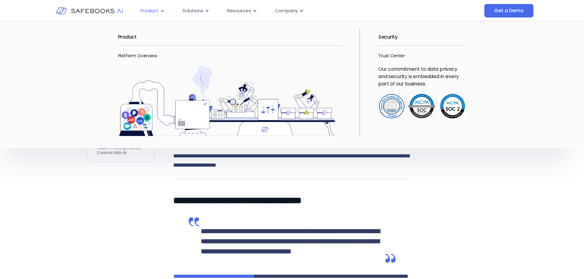  What do you see at coordinates (391, 56) in the screenshot?
I see `a: Trust Center` at bounding box center [391, 56].